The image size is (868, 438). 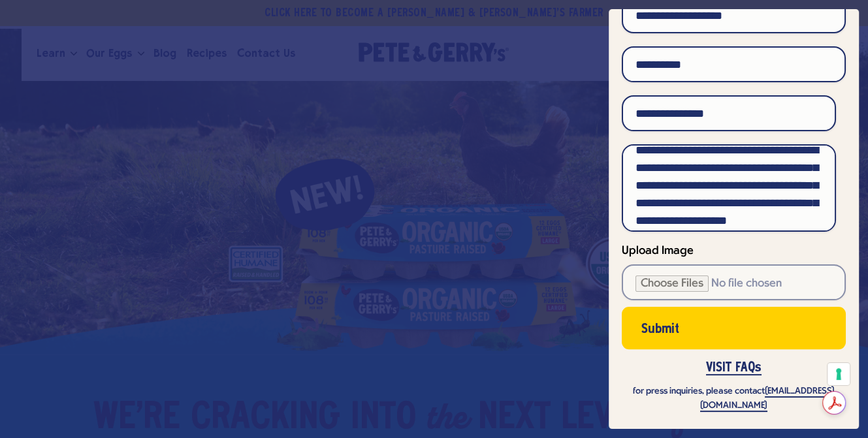 I want to click on button: Submit, so click(x=733, y=328).